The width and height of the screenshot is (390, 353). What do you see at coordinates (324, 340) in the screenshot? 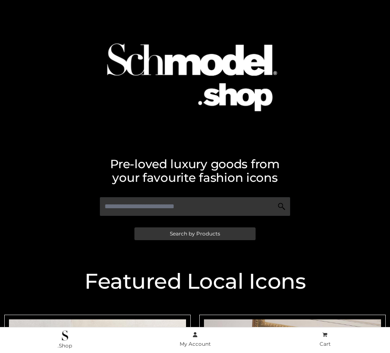
I see `a: Cart` at bounding box center [324, 340].